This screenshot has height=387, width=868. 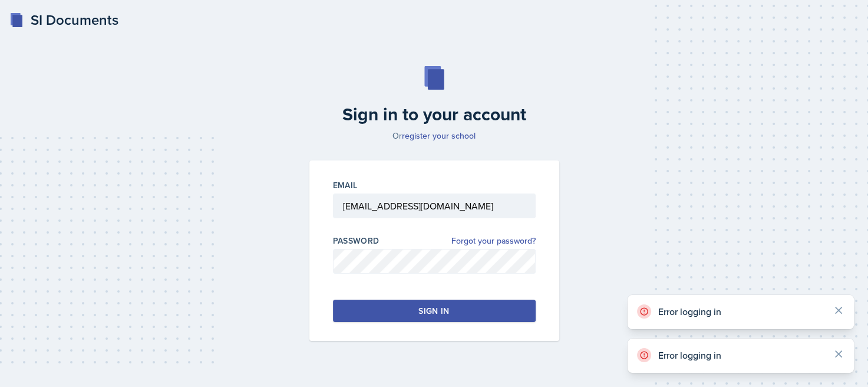 I want to click on label: Email, so click(x=345, y=185).